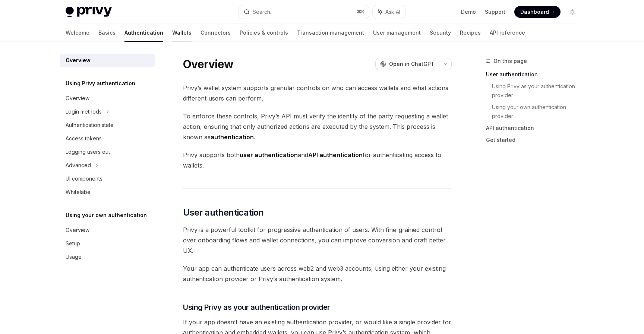  I want to click on a: UI components, so click(107, 179).